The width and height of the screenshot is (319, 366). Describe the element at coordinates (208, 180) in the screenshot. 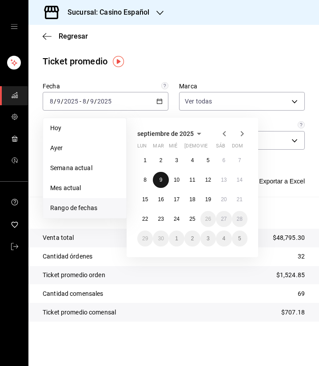

I see `button: 12 de septiembre de 2025` at that location.